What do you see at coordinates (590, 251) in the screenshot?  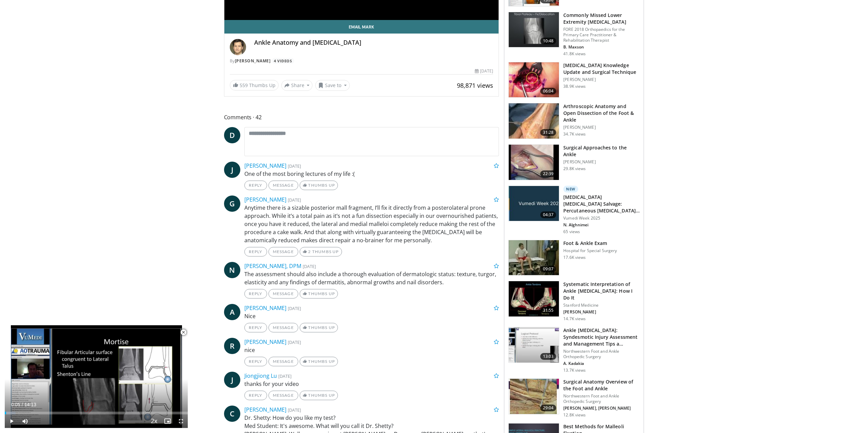 I see `p: Hospital for Special Surgery` at bounding box center [590, 251].